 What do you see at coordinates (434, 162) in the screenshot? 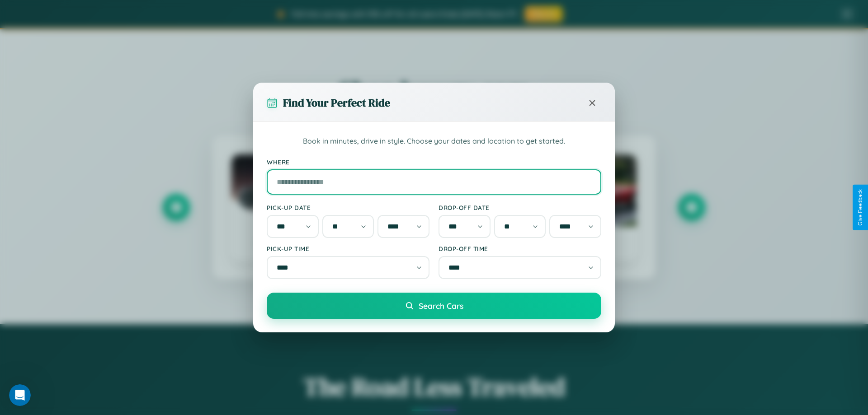
I see `label: Where` at bounding box center [434, 162].